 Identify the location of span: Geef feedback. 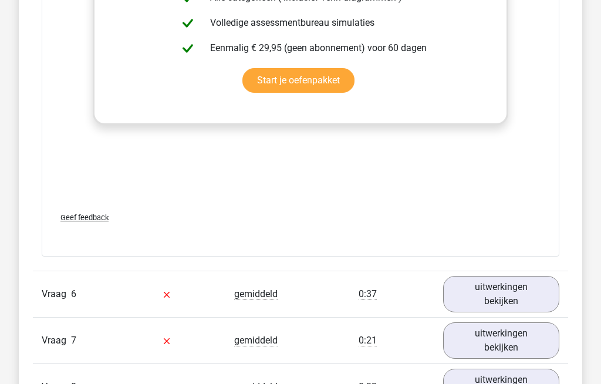
(85, 218).